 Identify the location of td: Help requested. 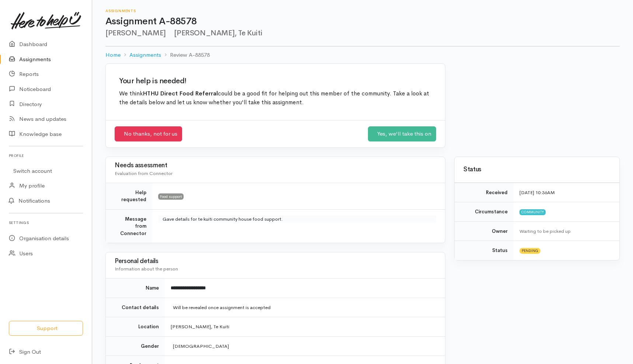
(129, 196).